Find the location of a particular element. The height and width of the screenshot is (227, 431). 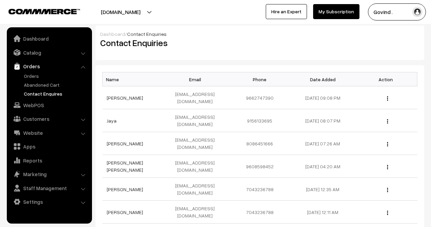

a: WebPOS is located at coordinates (49, 105).